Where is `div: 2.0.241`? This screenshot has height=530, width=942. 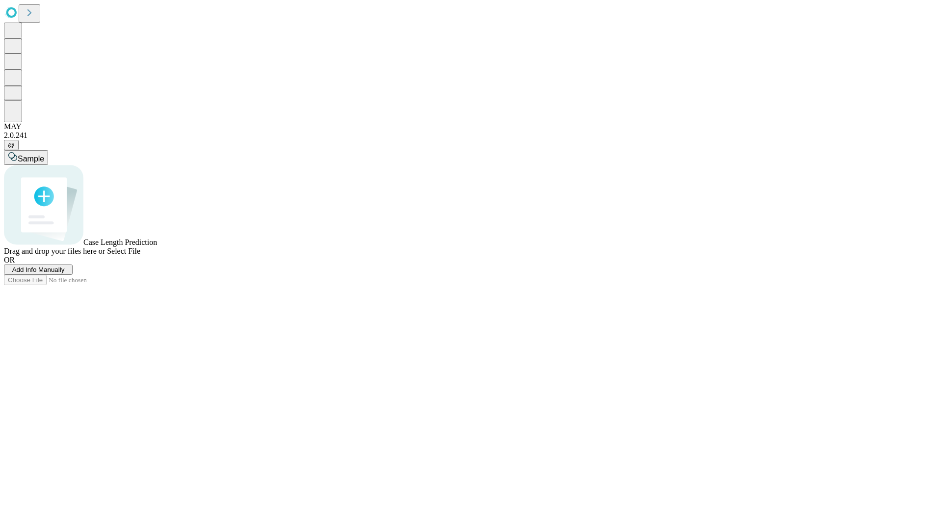
div: 2.0.241 is located at coordinates (471, 135).